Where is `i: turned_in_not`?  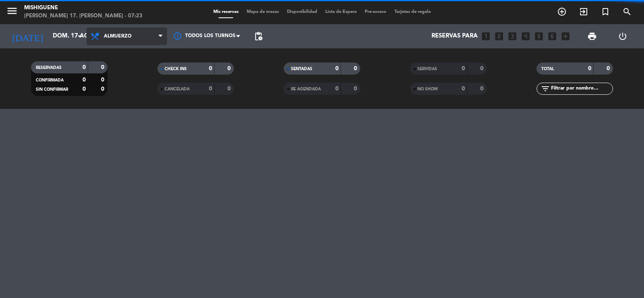
i: turned_in_not is located at coordinates (605, 12).